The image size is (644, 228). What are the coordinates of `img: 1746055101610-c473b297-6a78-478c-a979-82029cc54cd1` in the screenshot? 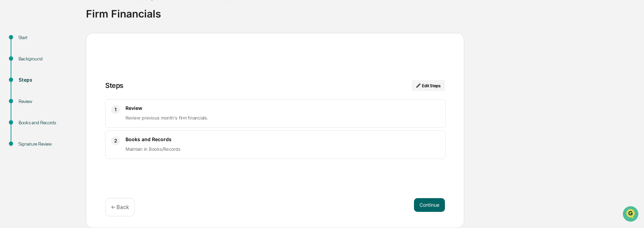 It's located at (13, 59).